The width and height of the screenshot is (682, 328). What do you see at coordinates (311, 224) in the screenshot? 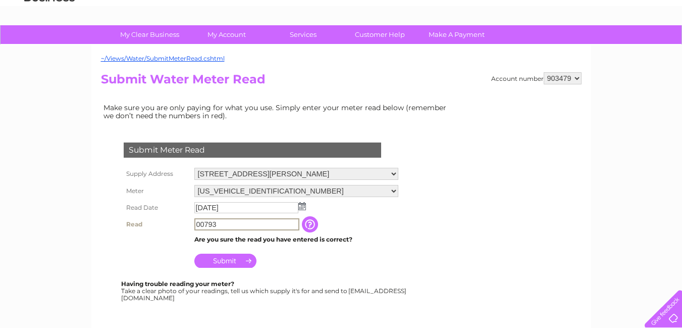
I see `input: Information` at bounding box center [311, 224].